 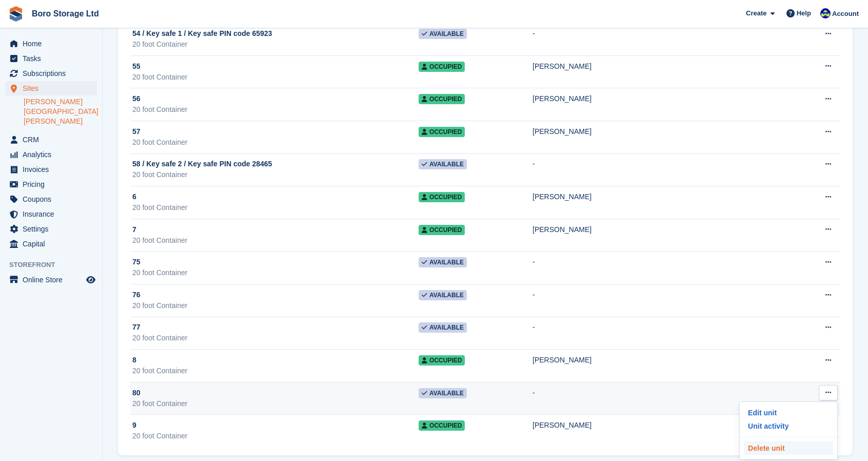 What do you see at coordinates (756, 13) in the screenshot?
I see `span: Create` at bounding box center [756, 13].